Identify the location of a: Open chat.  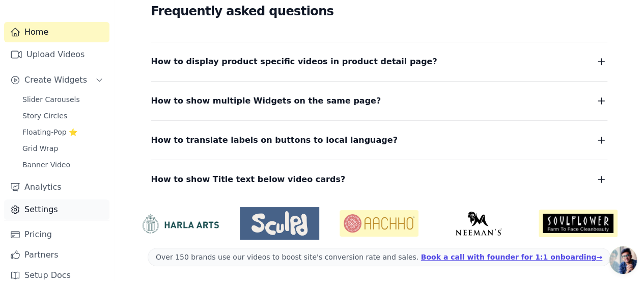
(623, 260).